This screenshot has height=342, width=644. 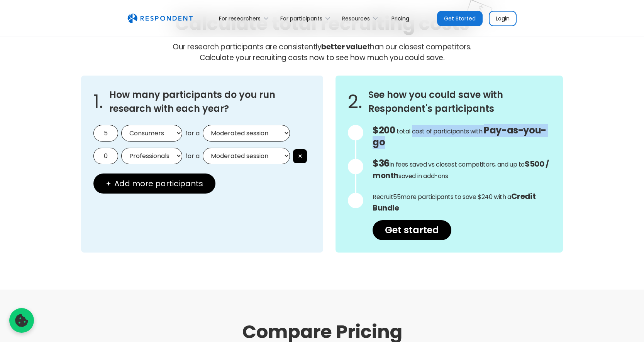 I want to click on a: Pricing, so click(x=400, y=18).